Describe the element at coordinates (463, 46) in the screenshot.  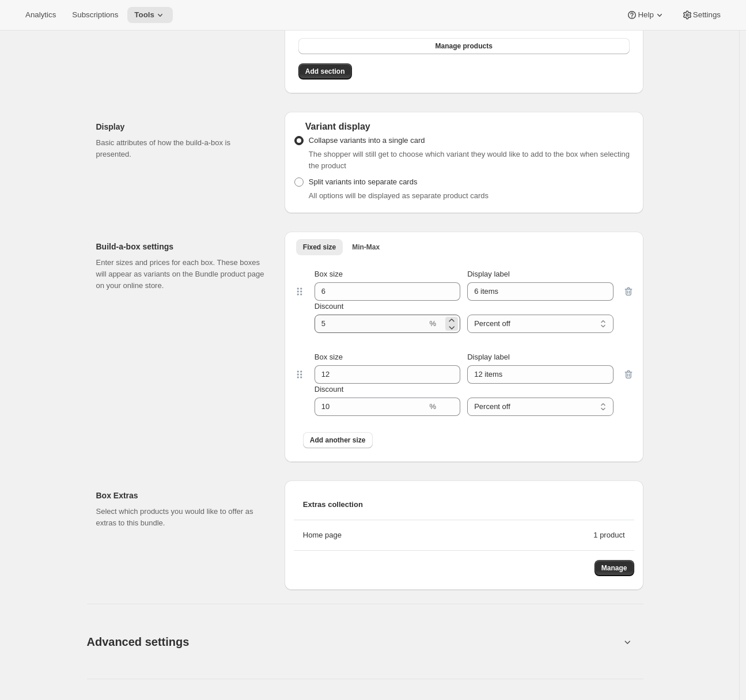
I see `span: Manage products` at that location.